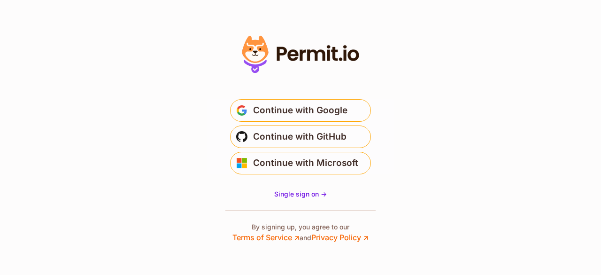  What do you see at coordinates (300, 110) in the screenshot?
I see `button: Continue with Google` at bounding box center [300, 110].